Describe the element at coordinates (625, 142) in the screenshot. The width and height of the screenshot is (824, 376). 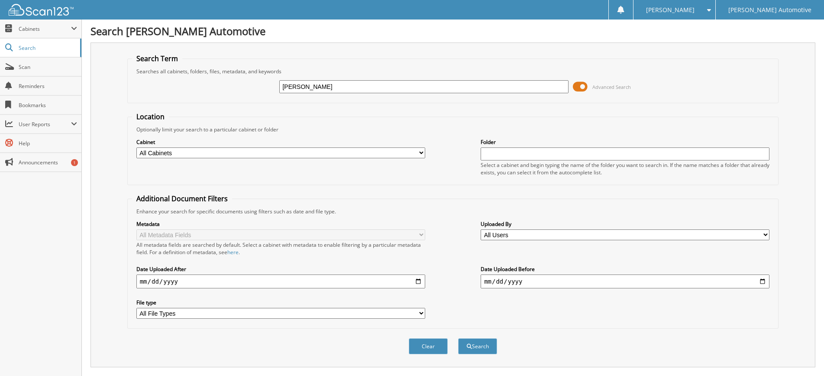
I see `label: Folder` at that location.